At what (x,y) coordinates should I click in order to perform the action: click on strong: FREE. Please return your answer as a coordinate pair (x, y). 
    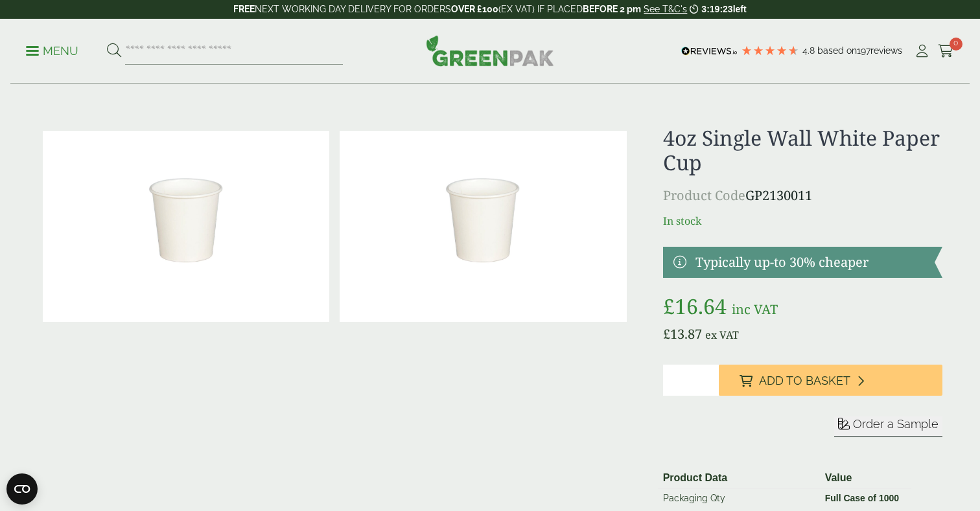
    Looking at the image, I should click on (244, 9).